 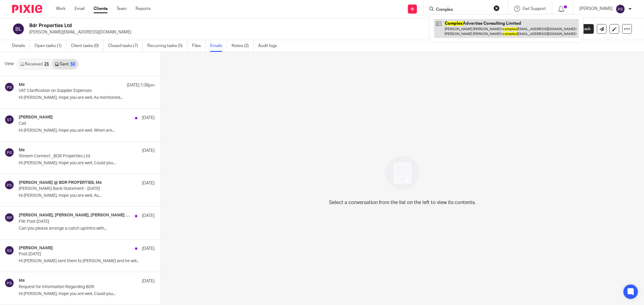 I want to click on a: Received25, so click(x=34, y=65).